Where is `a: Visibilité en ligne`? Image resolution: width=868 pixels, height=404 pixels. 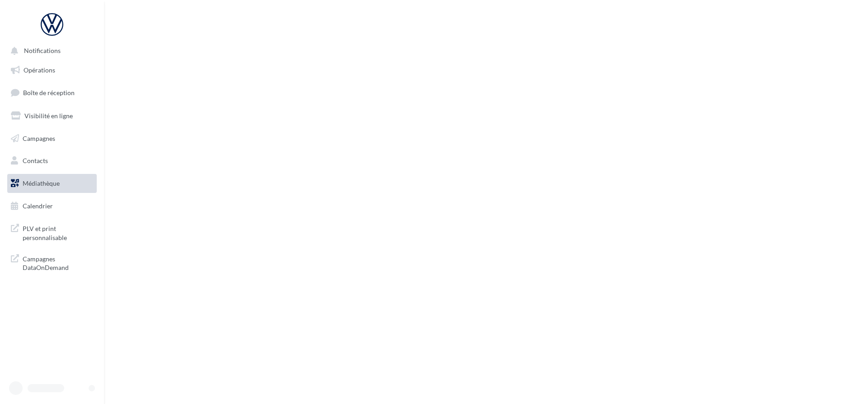
a: Visibilité en ligne is located at coordinates (52, 116).